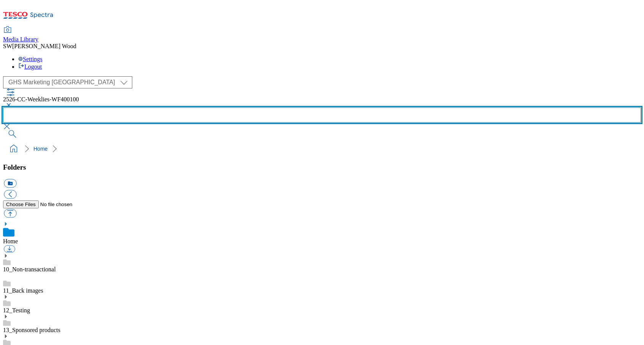  What do you see at coordinates (322, 168) in the screenshot?
I see `h3: Folders` at bounding box center [322, 168].